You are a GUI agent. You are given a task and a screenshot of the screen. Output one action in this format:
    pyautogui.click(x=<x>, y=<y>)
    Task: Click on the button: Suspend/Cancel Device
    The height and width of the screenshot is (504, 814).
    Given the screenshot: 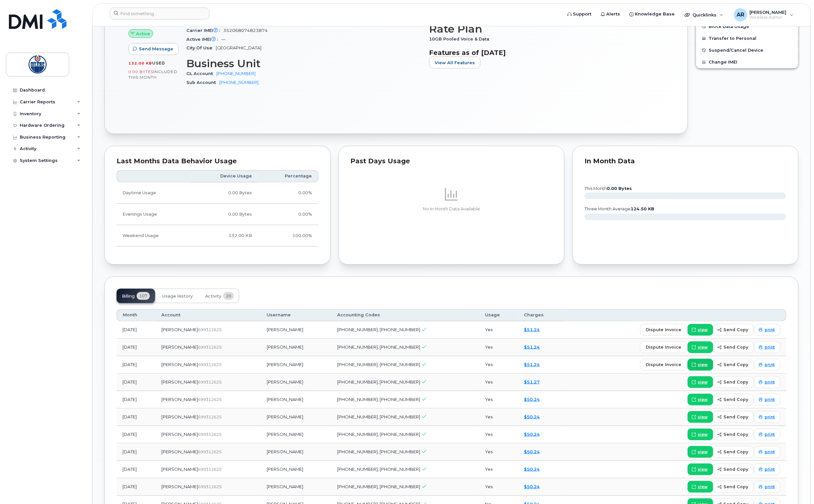 What is the action you would take?
    pyautogui.click(x=747, y=51)
    